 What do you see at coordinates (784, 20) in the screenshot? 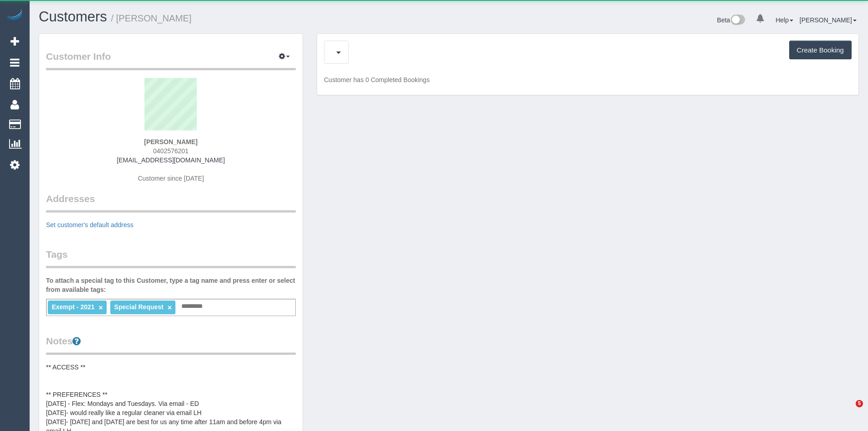
I see `a: Help` at bounding box center [784, 20].